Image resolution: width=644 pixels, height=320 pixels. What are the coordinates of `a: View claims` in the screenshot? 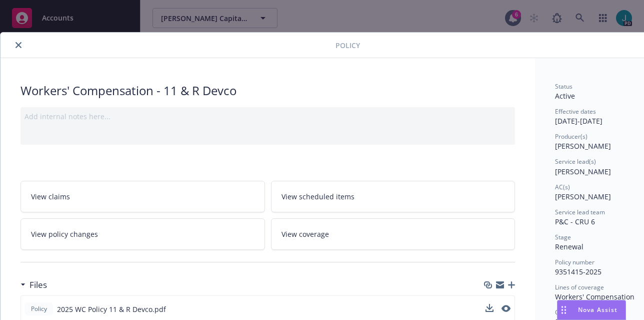 It's located at (143, 196).